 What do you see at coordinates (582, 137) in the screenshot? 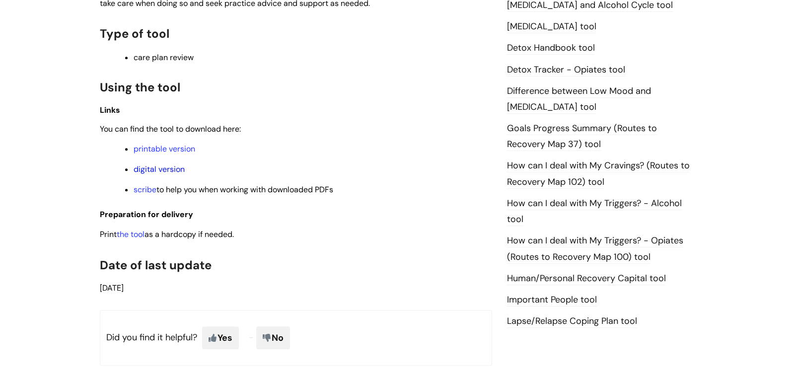
I see `a: Goals Progress Summary (Routes to Recovery Map 37) tool` at bounding box center [582, 137].